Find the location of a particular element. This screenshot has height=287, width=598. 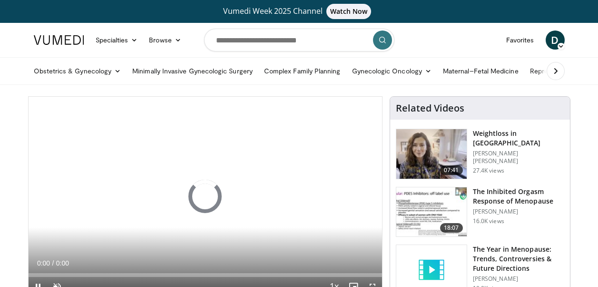

span: 18:07 is located at coordinates (452, 228).